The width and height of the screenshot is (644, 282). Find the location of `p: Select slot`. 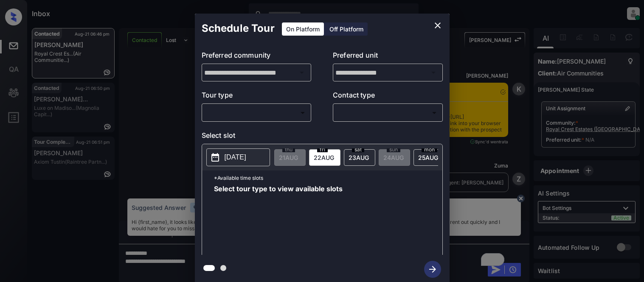

p: Select slot is located at coordinates (322, 137).